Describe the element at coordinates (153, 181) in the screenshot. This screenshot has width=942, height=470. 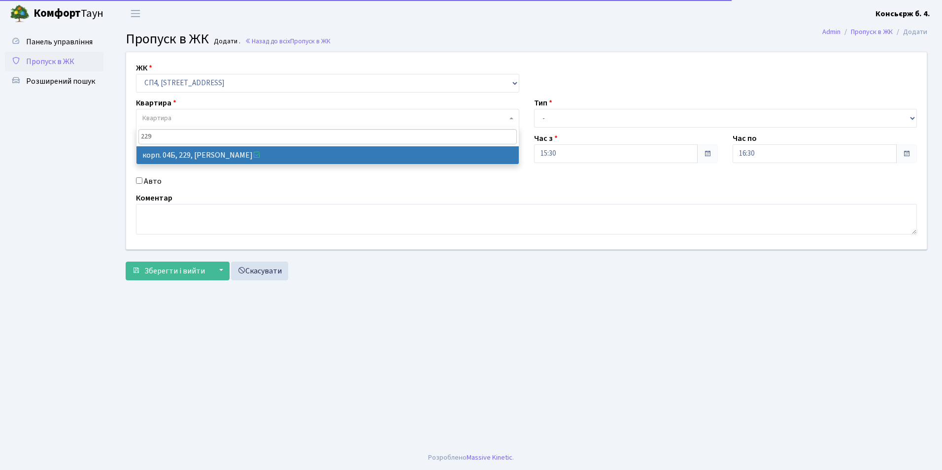
I see `label: Авто` at that location.